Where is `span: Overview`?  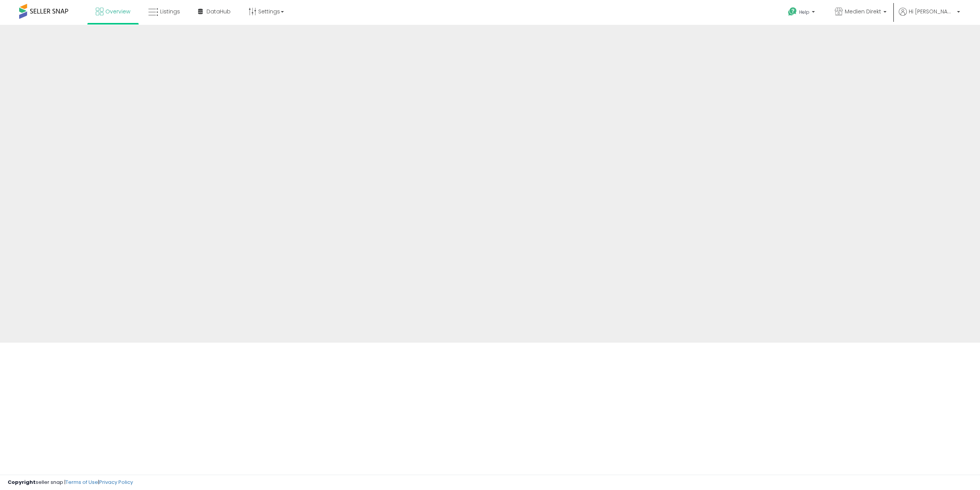 span: Overview is located at coordinates (118, 12).